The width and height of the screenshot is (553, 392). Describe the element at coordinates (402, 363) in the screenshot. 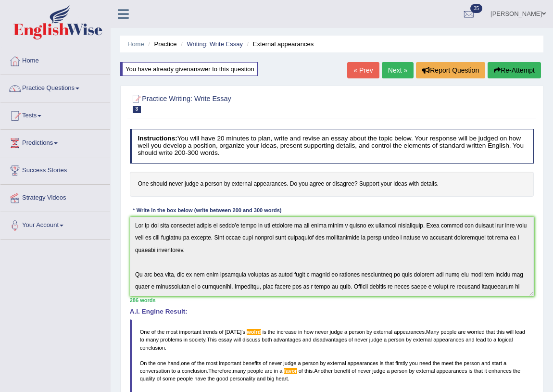

I see `span: firstly` at that location.